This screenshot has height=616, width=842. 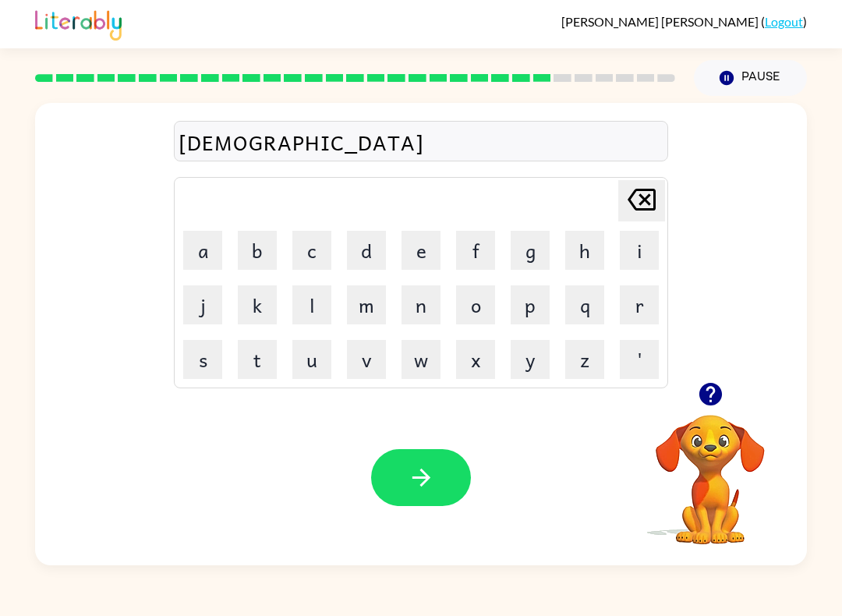 I want to click on button: k, so click(x=257, y=304).